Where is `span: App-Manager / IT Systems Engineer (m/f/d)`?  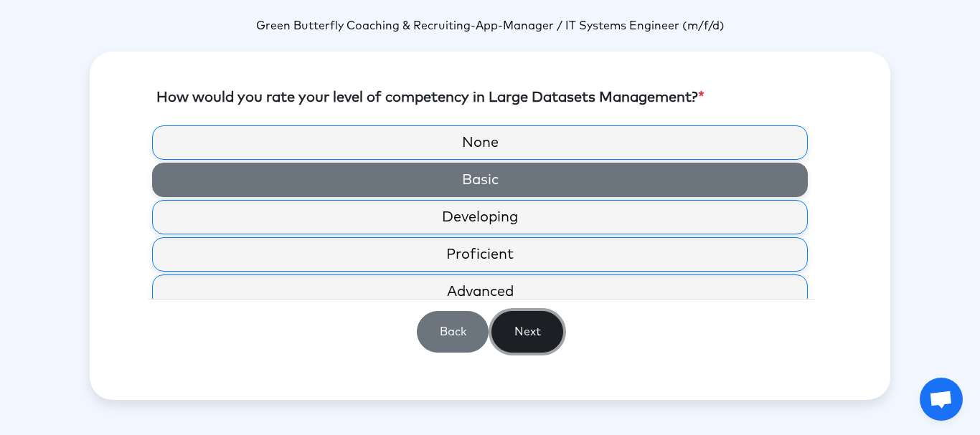
span: App-Manager / IT Systems Engineer (m/f/d) is located at coordinates (599, 26).